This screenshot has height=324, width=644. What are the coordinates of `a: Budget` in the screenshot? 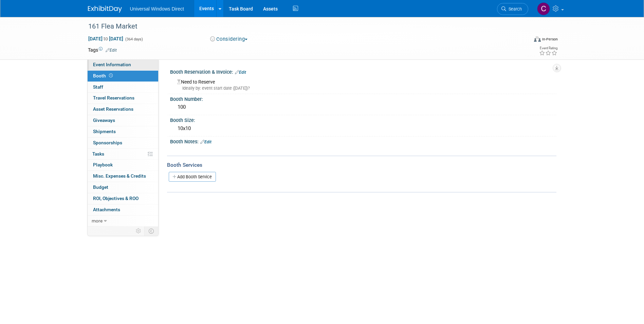 It's located at (123, 188).